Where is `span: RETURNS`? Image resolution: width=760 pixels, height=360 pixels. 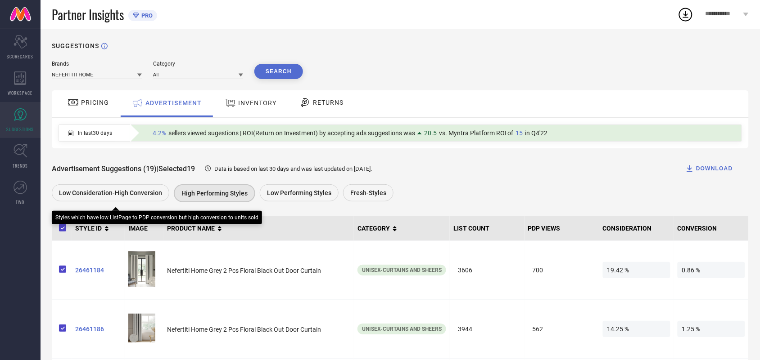
span: RETURNS is located at coordinates (328, 103).